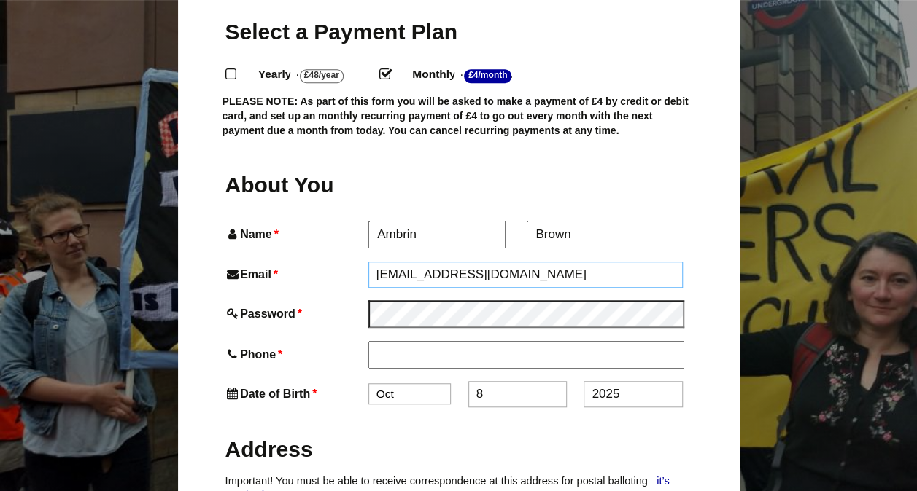  Describe the element at coordinates (295, 314) in the screenshot. I see `label: Password` at that location.